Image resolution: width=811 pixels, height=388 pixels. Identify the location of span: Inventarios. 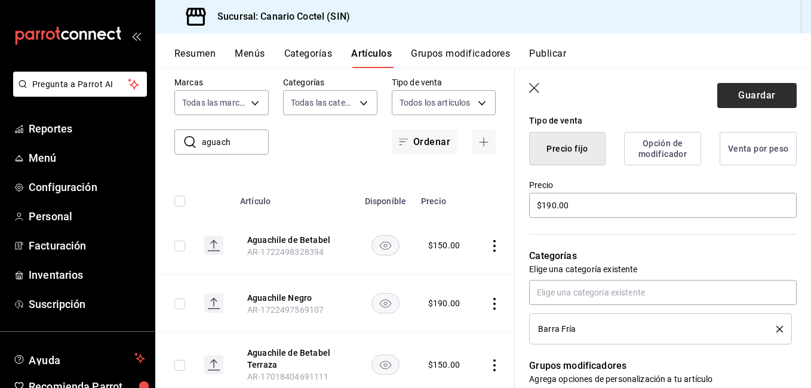
(87, 275).